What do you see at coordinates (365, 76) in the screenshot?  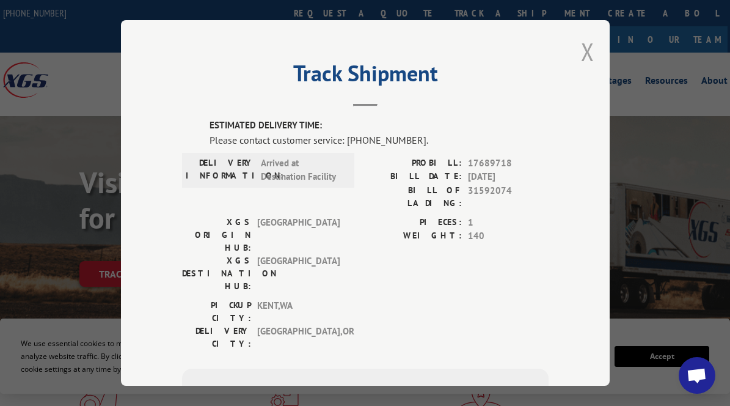 I see `h2: Track Shipment` at bounding box center [365, 76].